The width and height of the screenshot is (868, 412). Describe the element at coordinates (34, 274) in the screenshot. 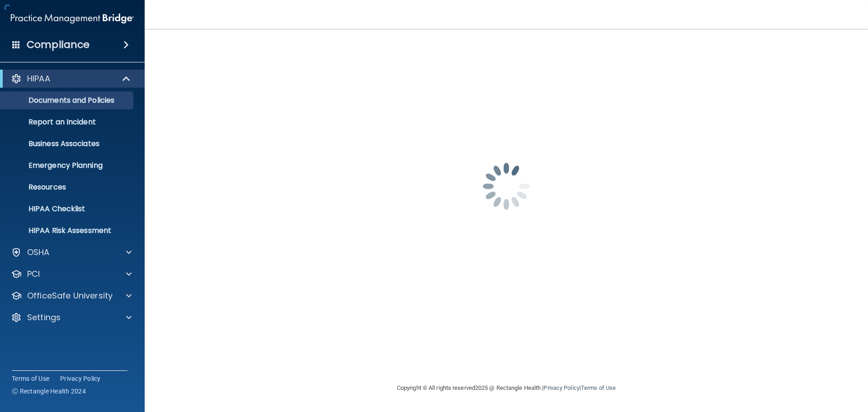

I see `p: PCI` at that location.